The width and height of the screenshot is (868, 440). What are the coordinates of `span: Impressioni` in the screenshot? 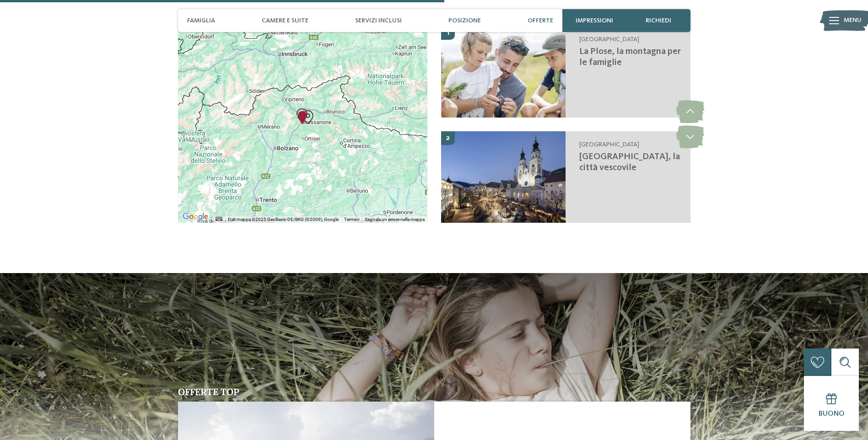 It's located at (595, 20).